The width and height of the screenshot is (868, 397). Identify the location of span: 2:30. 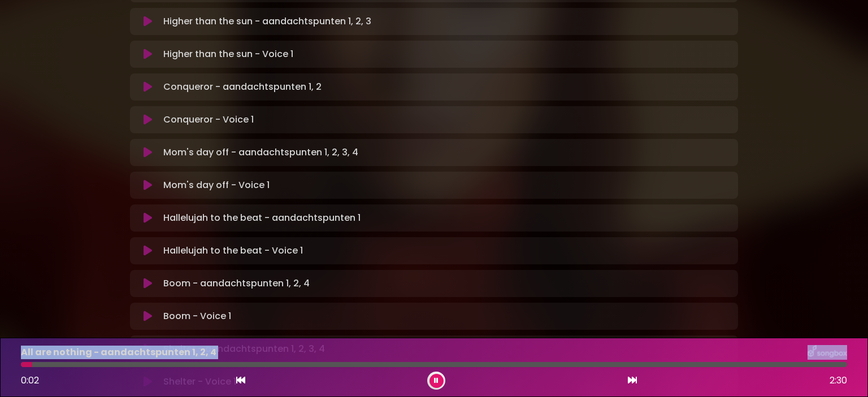
(838, 381).